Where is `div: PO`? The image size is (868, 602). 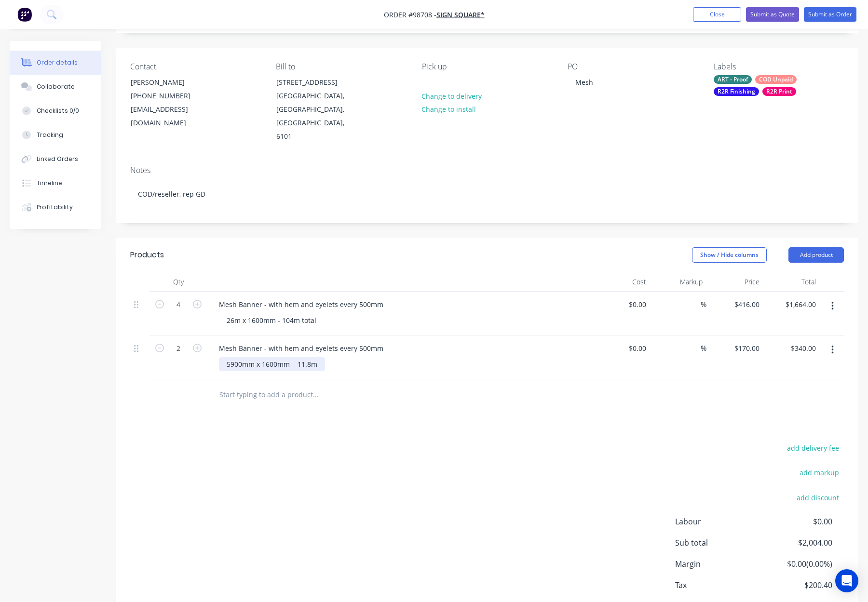 div: PO is located at coordinates (633, 66).